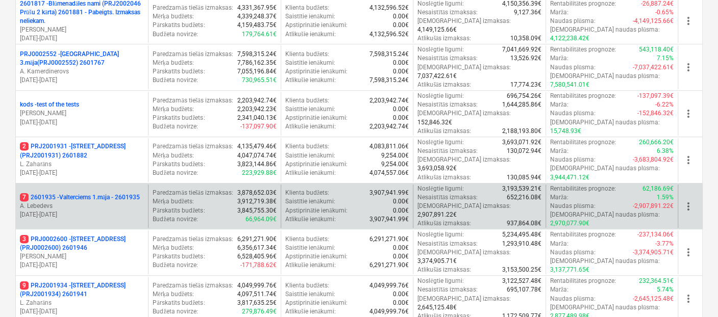  Describe the element at coordinates (82, 164) in the screenshot. I see `p: L. Zaharāns` at that location.